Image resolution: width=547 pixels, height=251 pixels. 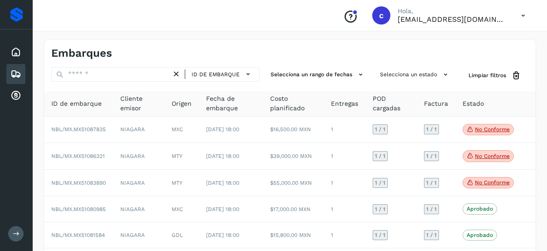 I want to click on span: Costo planificado, so click(x=293, y=103).